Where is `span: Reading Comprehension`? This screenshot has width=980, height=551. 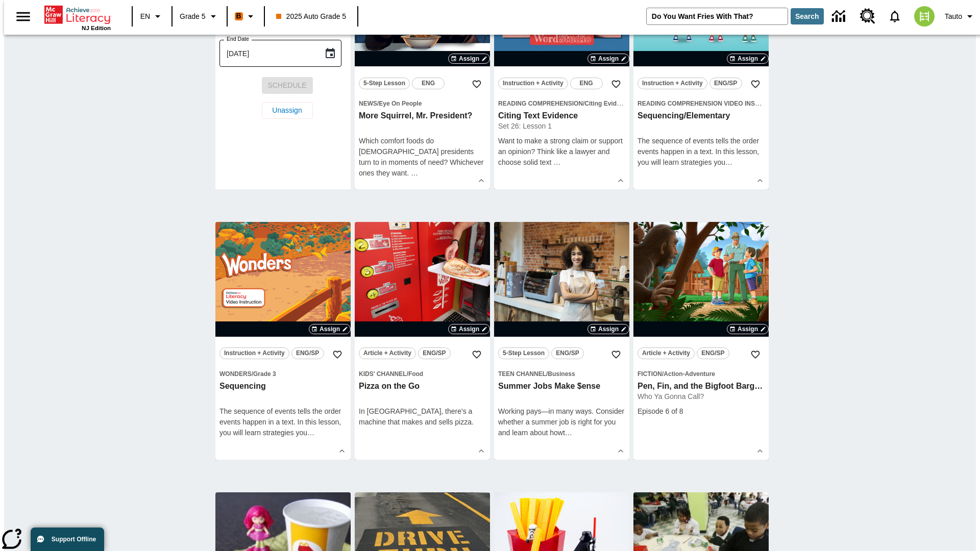 span: Reading Comprehension is located at coordinates (540, 103).